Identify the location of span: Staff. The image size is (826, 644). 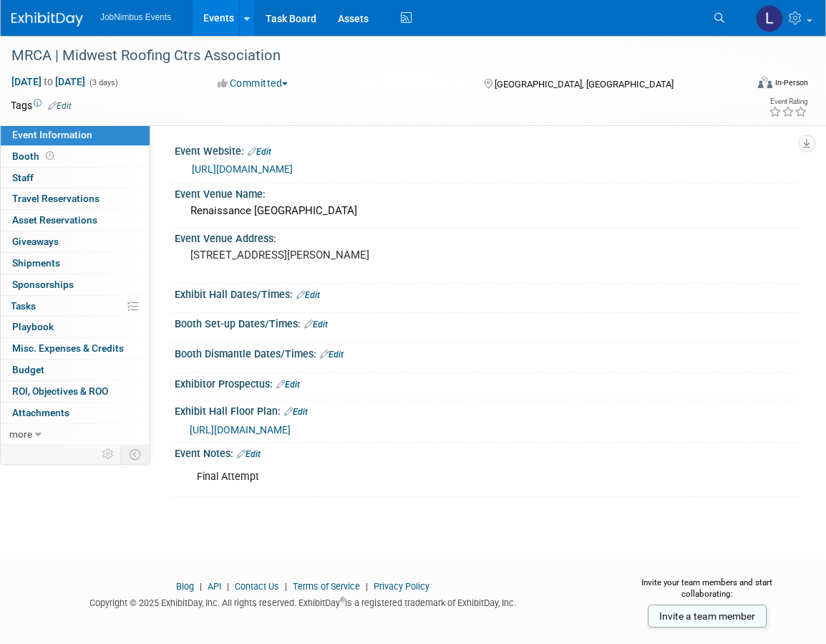
(23, 178).